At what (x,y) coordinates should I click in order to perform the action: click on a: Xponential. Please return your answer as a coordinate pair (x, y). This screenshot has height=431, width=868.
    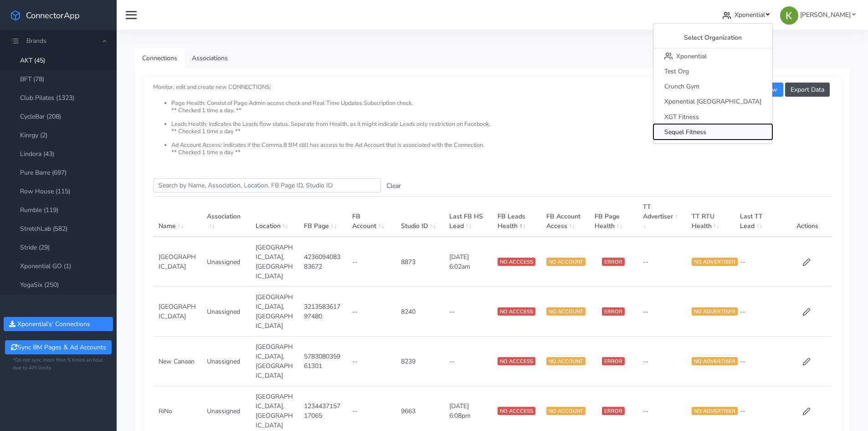
    Looking at the image, I should click on (746, 15).